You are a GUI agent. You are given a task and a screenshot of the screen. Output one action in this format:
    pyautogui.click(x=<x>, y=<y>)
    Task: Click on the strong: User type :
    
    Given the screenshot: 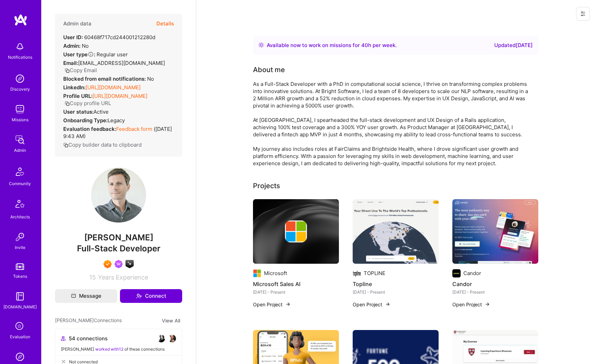 What is the action you would take?
    pyautogui.click(x=79, y=54)
    